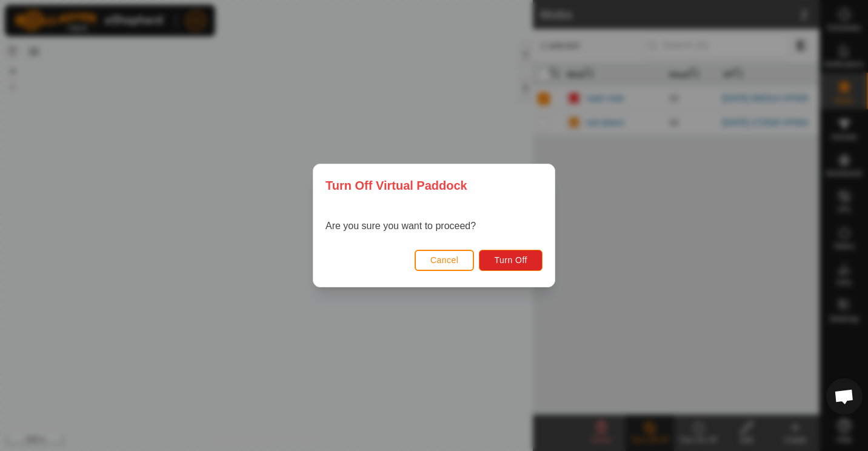 This screenshot has width=868, height=451. Describe the element at coordinates (844, 396) in the screenshot. I see `div: Open chat` at that location.